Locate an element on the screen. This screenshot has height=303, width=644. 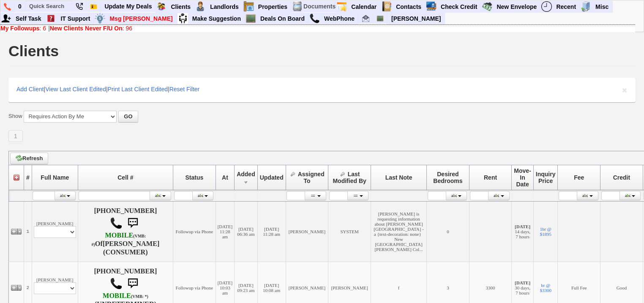
img: Bookmark.png is located at coordinates (93, 6).